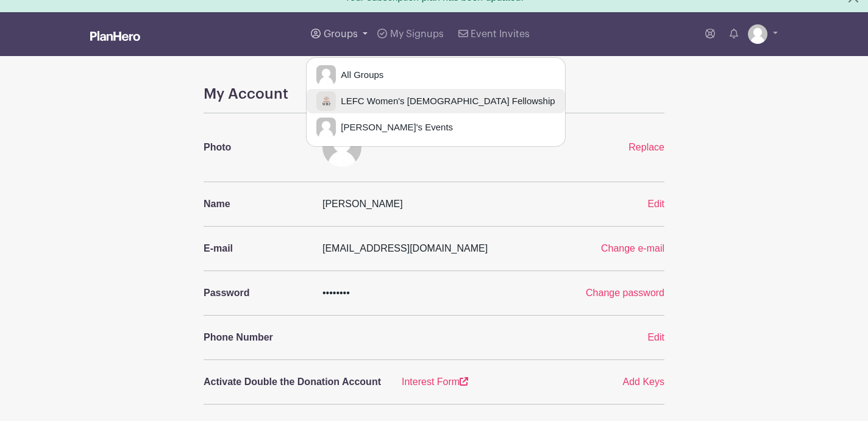 This screenshot has width=868, height=421. I want to click on p: Phone Number, so click(256, 338).